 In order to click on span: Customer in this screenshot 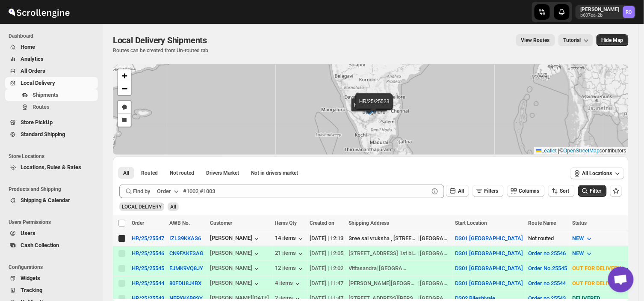, I will do `click(221, 223)`.